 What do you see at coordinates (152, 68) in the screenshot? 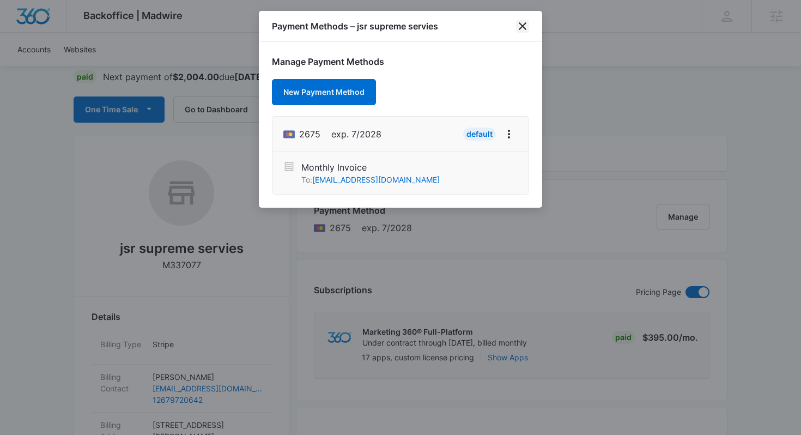
I see `div: Keywords by Traffic` at bounding box center [152, 68].